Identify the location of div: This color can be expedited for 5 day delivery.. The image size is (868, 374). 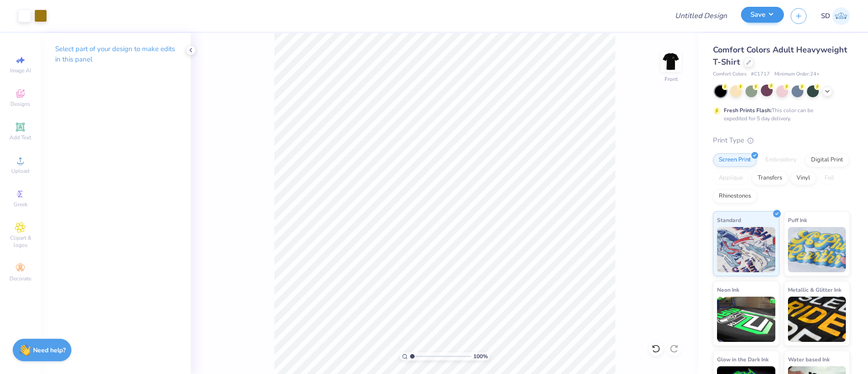
(779, 115).